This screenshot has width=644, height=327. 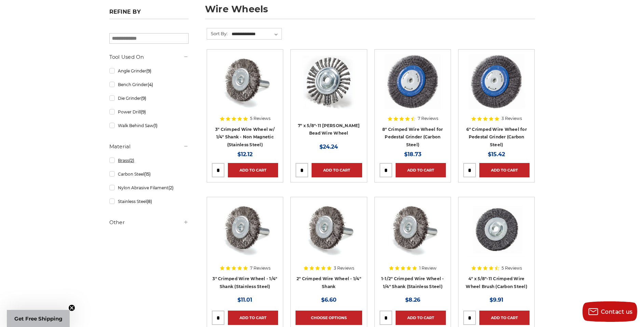 What do you see at coordinates (496, 154) in the screenshot?
I see `span: $15.42` at bounding box center [496, 154].